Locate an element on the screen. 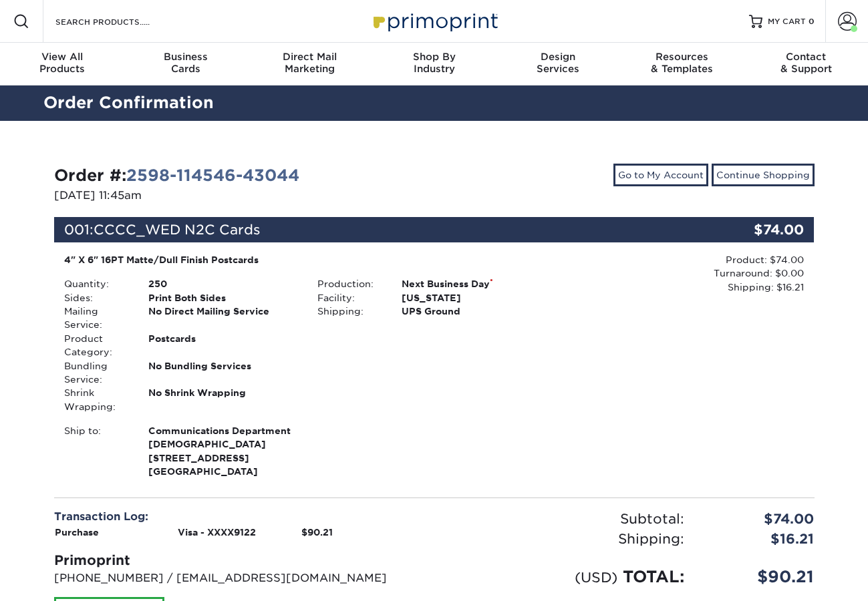  strong: Purchase is located at coordinates (76, 533).